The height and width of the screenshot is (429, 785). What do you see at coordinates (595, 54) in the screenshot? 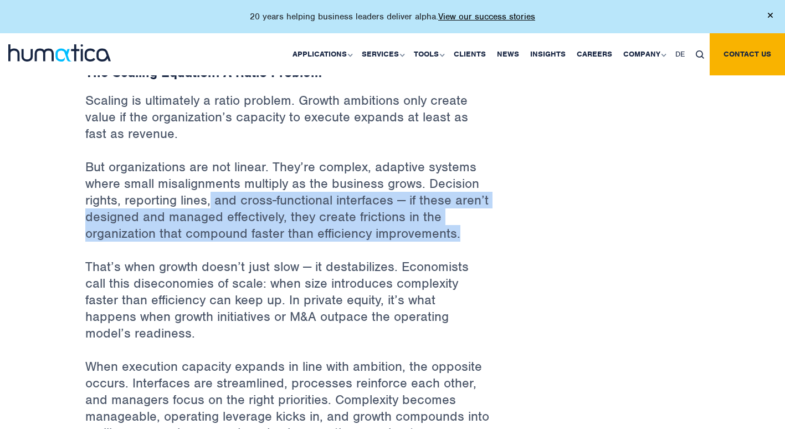
I see `a: Careers` at bounding box center [595, 54].